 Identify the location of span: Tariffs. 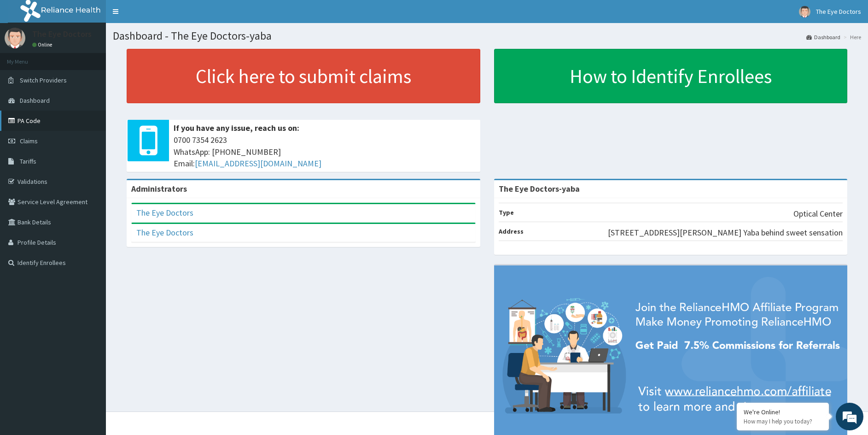
(28, 161).